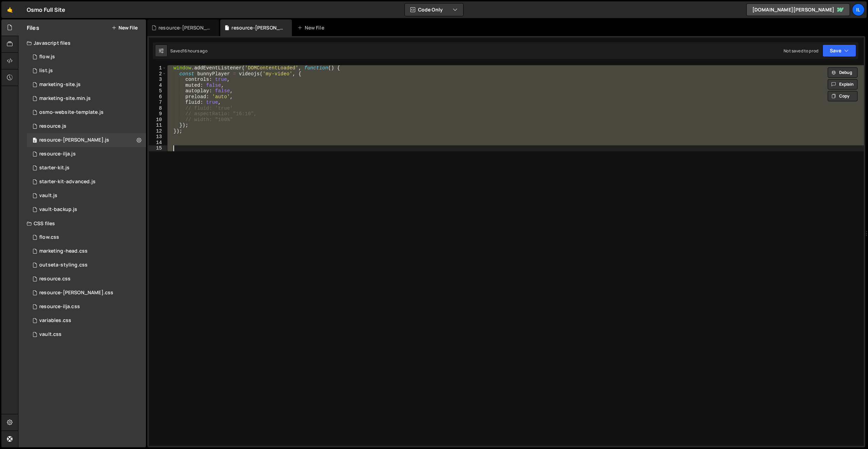 The width and height of the screenshot is (868, 449). What do you see at coordinates (158, 114) in the screenshot?
I see `div: 9` at bounding box center [158, 114].